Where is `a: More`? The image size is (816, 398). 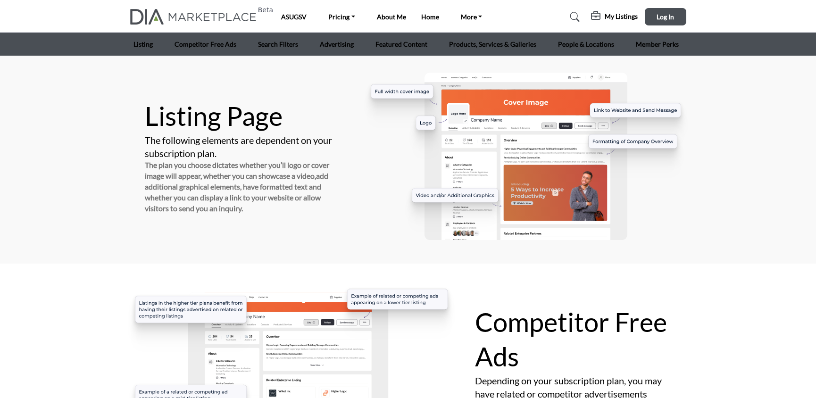 a: More is located at coordinates (471, 17).